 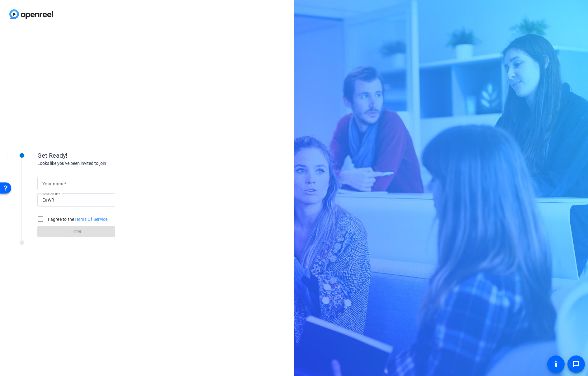 What do you see at coordinates (100, 155) in the screenshot?
I see `div: Get Ready!` at bounding box center [100, 155].